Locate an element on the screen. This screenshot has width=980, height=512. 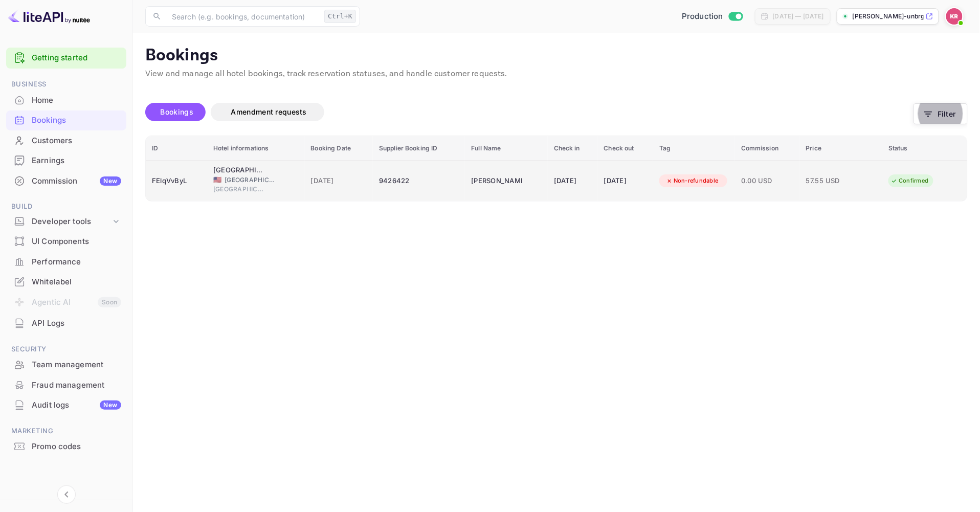
th: Commission is located at coordinates (768, 149).